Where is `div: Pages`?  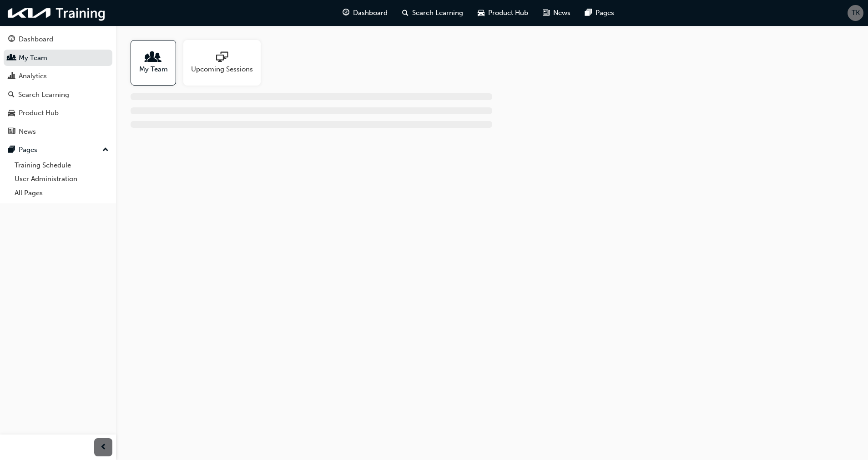 div: Pages is located at coordinates (28, 150).